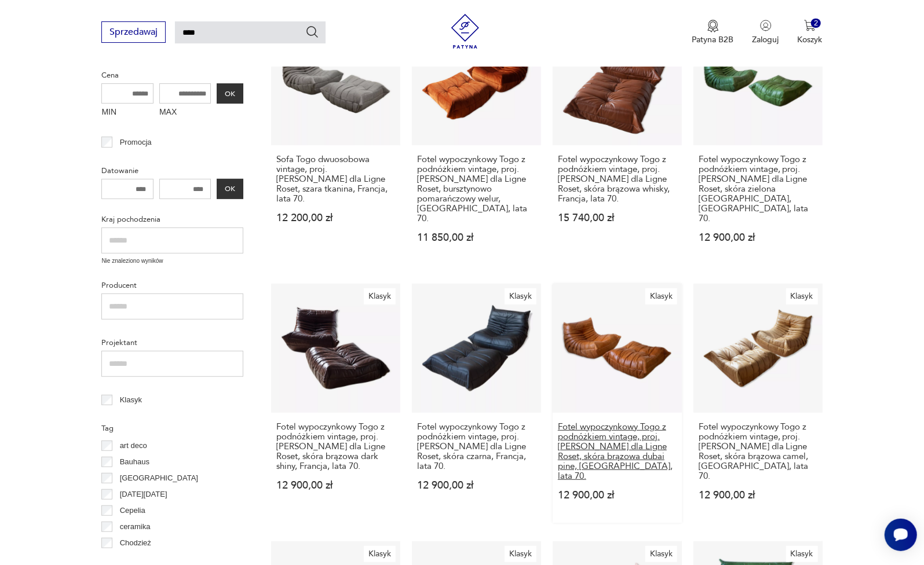  I want to click on p: Projektant, so click(172, 342).